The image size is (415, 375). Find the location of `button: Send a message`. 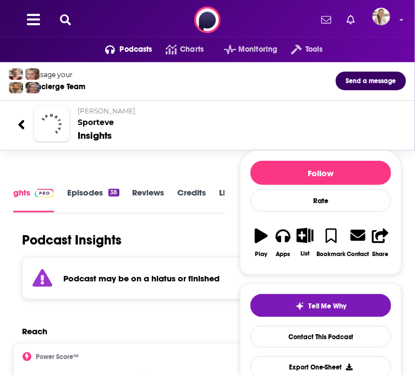

button: Send a message is located at coordinates (371, 81).